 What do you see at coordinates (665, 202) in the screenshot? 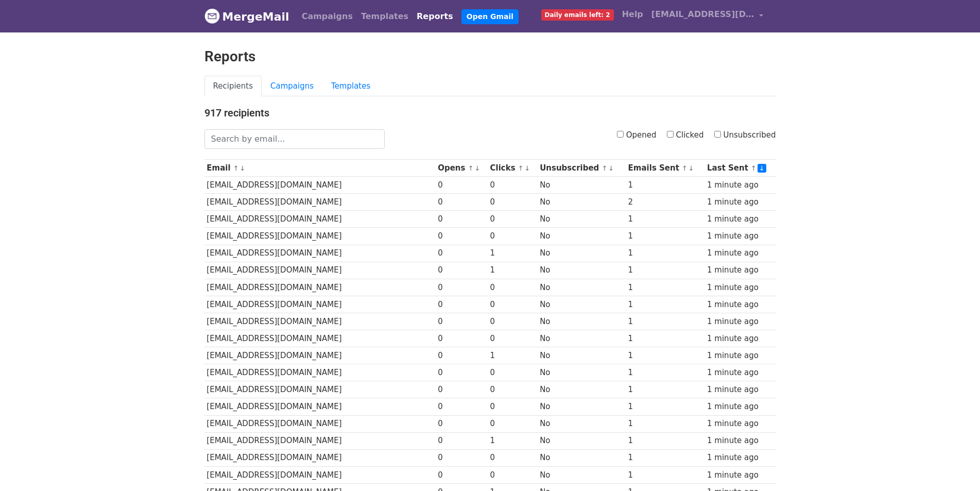
I see `td: 2` at bounding box center [665, 202].